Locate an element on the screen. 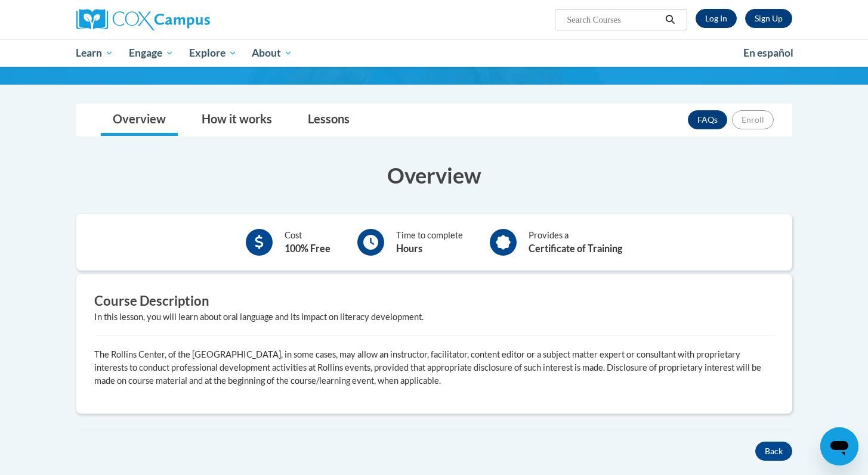 The width and height of the screenshot is (868, 475). div: Main menu is located at coordinates (434, 53).